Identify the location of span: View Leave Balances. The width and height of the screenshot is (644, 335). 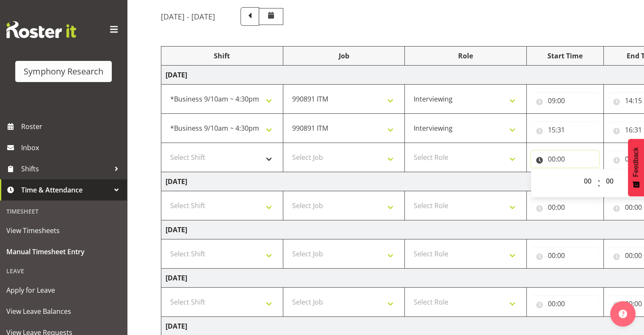
(64, 311).